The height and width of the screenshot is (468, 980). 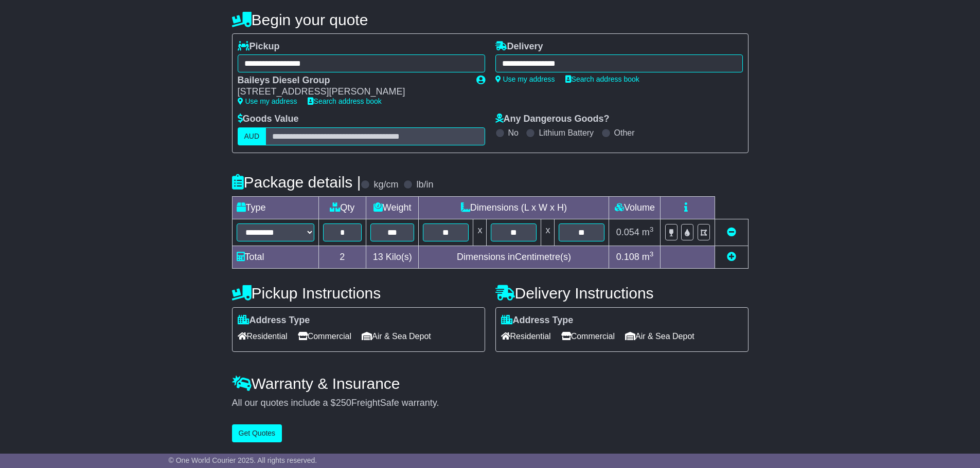 I want to click on label: Any Dangerous Goods?, so click(x=552, y=119).